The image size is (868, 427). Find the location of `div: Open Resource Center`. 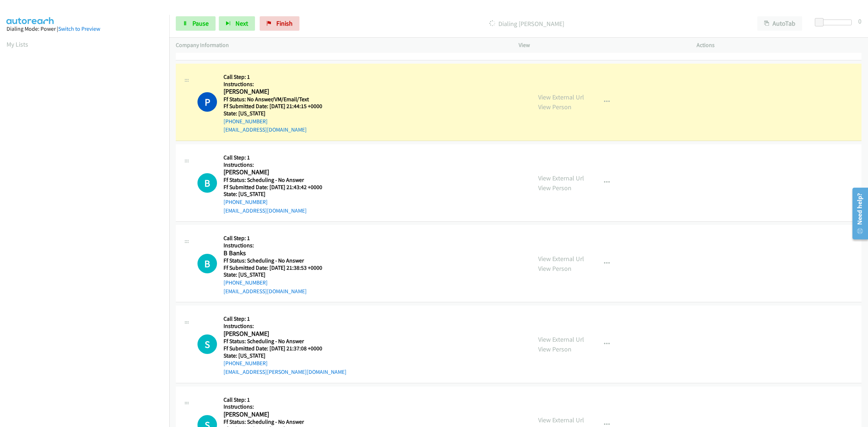

div: Open Resource Center is located at coordinates (13, 29).